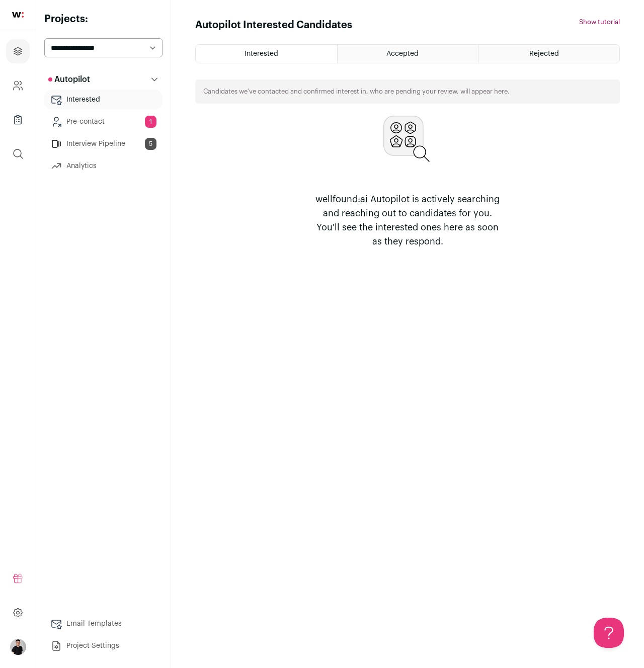 The height and width of the screenshot is (668, 644). What do you see at coordinates (69, 79) in the screenshot?
I see `p: Autopilot` at bounding box center [69, 79].